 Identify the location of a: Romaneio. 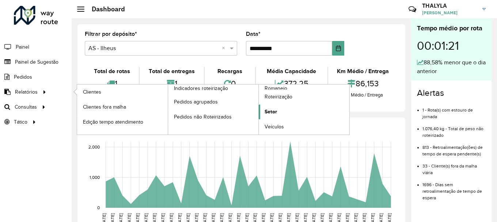
(259, 109).